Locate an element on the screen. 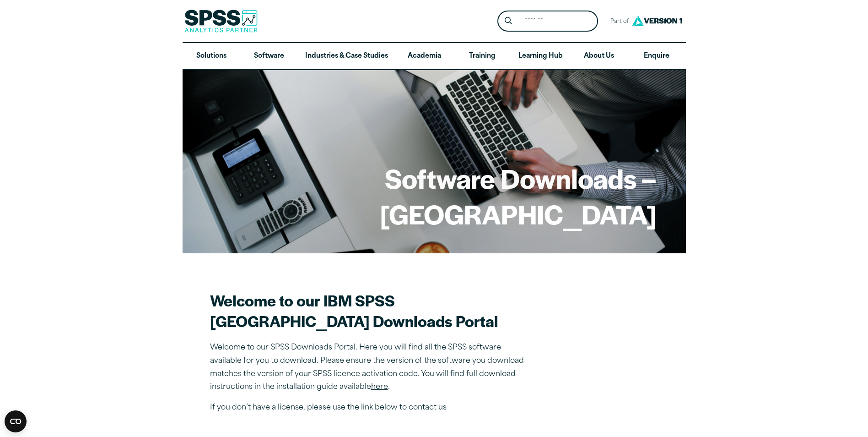 The image size is (868, 437). button: Search magnifying glass icon is located at coordinates (508, 21).